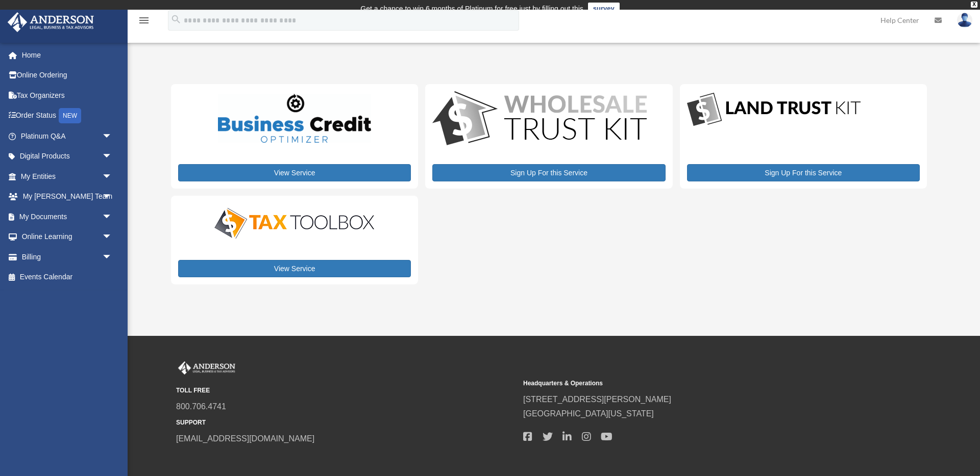 Image resolution: width=980 pixels, height=476 pixels. I want to click on a: Billingarrow_drop_down, so click(68, 257).